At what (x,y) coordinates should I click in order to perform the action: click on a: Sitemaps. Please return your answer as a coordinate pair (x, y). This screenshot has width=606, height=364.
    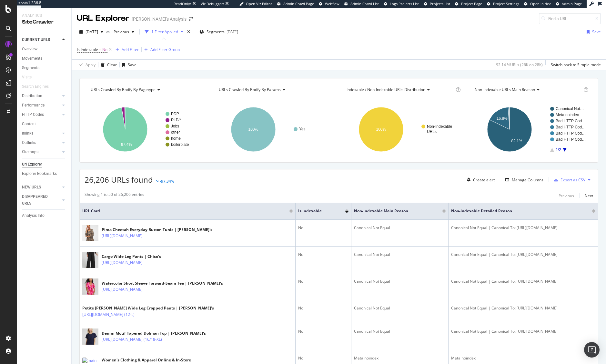
    Looking at the image, I should click on (41, 152).